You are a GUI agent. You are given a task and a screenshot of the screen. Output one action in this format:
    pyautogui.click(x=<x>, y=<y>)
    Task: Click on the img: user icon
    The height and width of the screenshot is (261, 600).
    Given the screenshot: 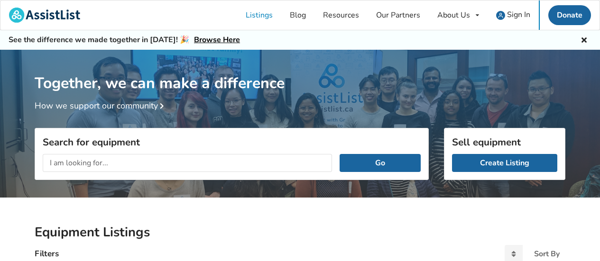 What is the action you would take?
    pyautogui.click(x=500, y=15)
    